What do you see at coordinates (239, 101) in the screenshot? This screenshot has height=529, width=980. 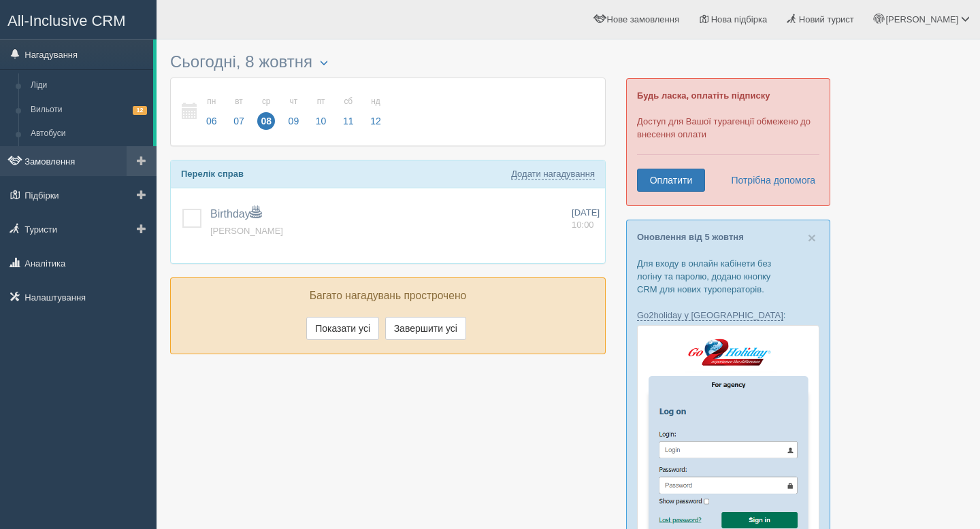 I see `small: вт` at bounding box center [239, 101].